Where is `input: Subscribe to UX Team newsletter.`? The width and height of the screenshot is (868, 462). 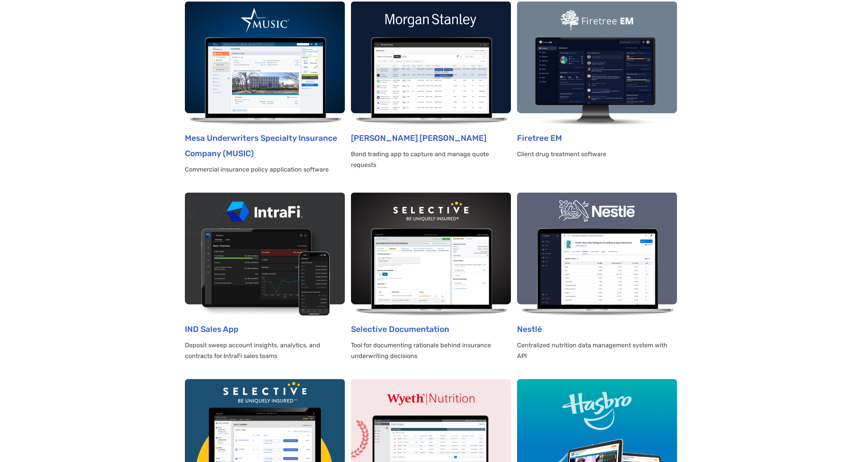 input: Subscribe to UX Team newsletter. is located at coordinates (4, 110).